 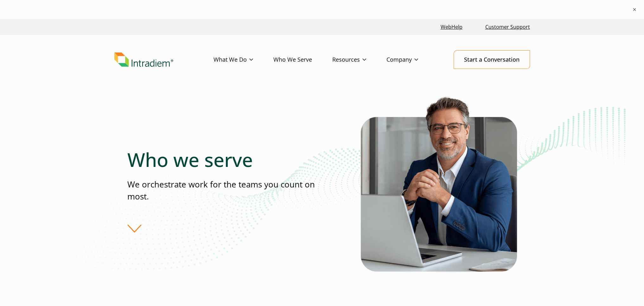 I want to click on p: We orchestrate work for the teams you count on most., so click(x=224, y=190).